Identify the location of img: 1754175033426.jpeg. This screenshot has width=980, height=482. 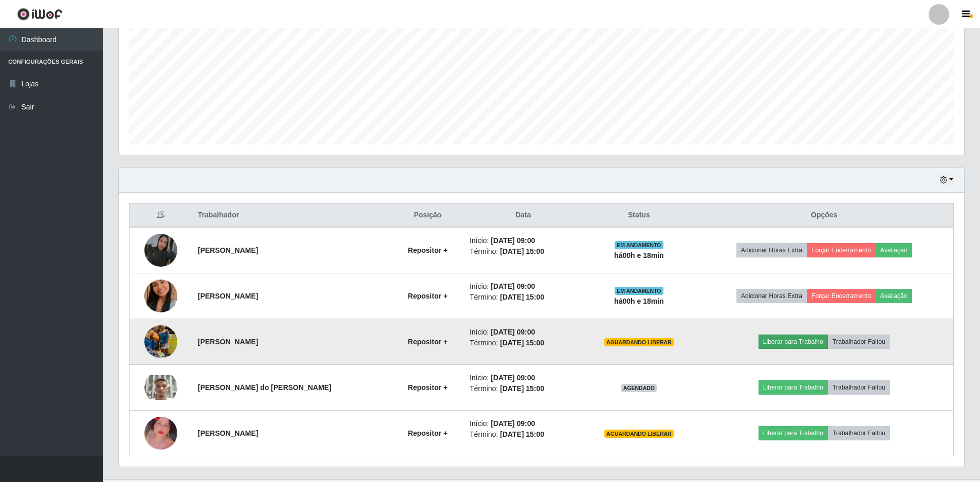
(160, 433).